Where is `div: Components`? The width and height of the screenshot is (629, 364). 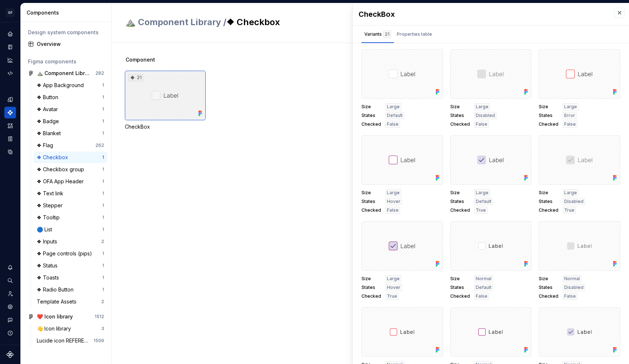 div: Components is located at coordinates (67, 13).